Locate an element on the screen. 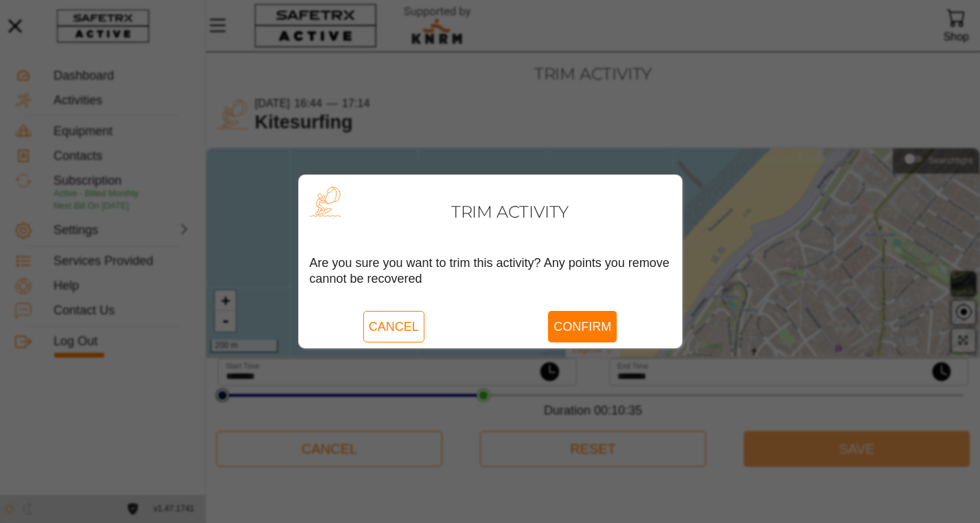 The width and height of the screenshot is (980, 523). div: Are you sure you want to trim this activity? Any points you remove cannot be recovered is located at coordinates (490, 274).